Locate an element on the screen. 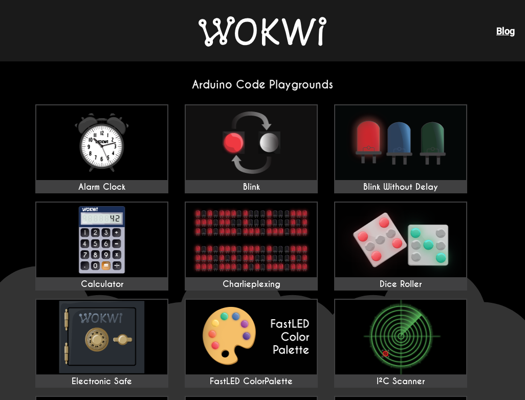  img: Blink Without Delay is located at coordinates (401, 143).